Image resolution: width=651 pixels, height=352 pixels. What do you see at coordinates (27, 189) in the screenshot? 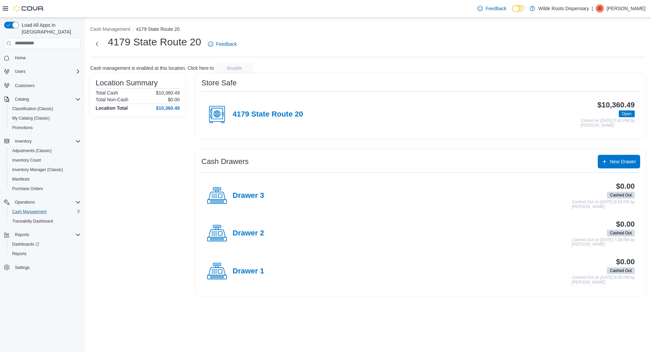
I see `a: Purchase Orders` at bounding box center [27, 189].